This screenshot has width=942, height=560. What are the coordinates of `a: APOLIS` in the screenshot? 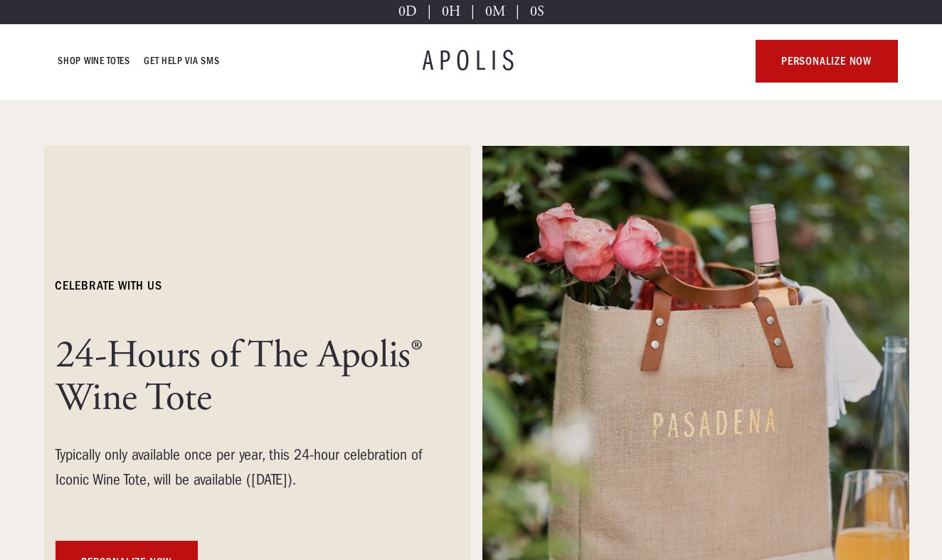 It's located at (471, 61).